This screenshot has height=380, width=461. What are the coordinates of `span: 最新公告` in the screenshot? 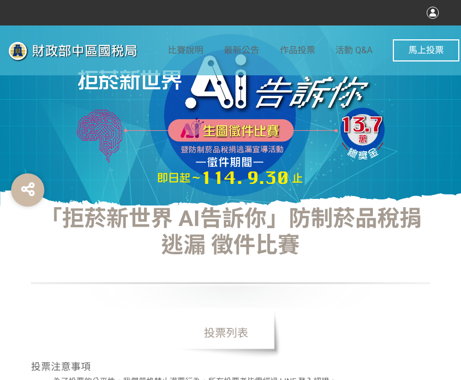 It's located at (241, 50).